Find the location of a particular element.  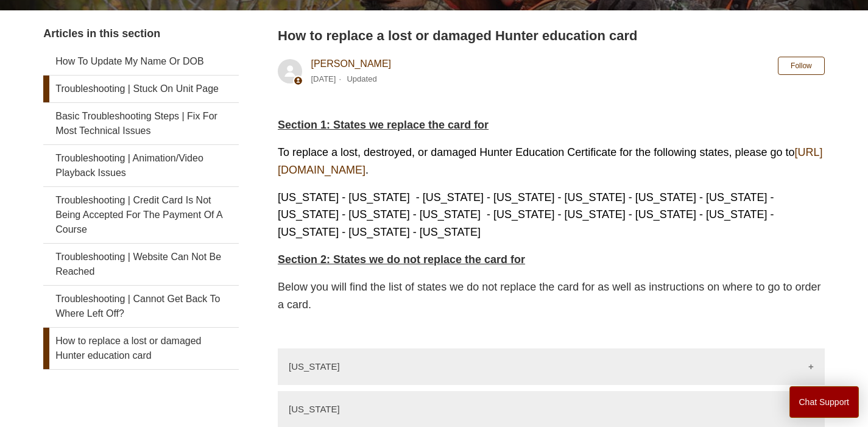

span: Section 1: States we replace the card for is located at coordinates (383, 125).